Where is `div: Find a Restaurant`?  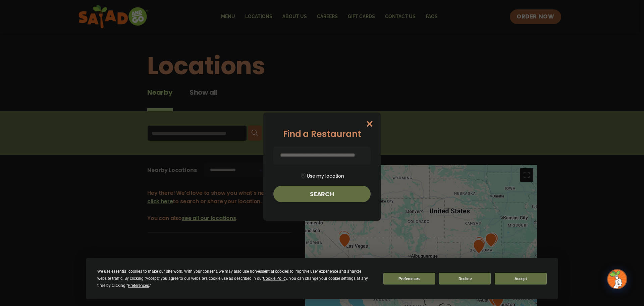
div: Find a Restaurant is located at coordinates (322, 134).